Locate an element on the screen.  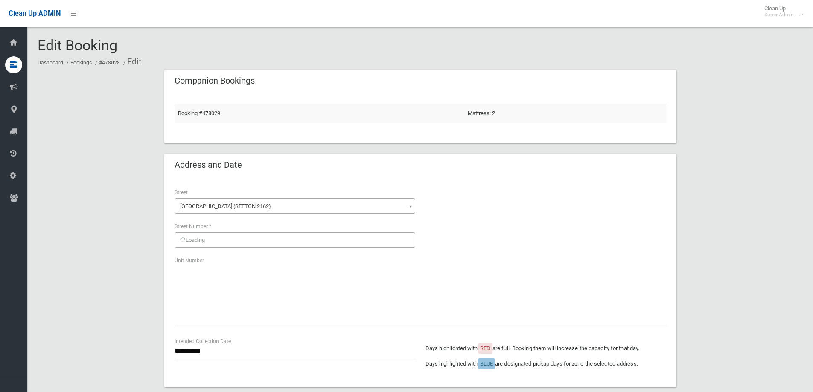
span: RED is located at coordinates (485, 348).